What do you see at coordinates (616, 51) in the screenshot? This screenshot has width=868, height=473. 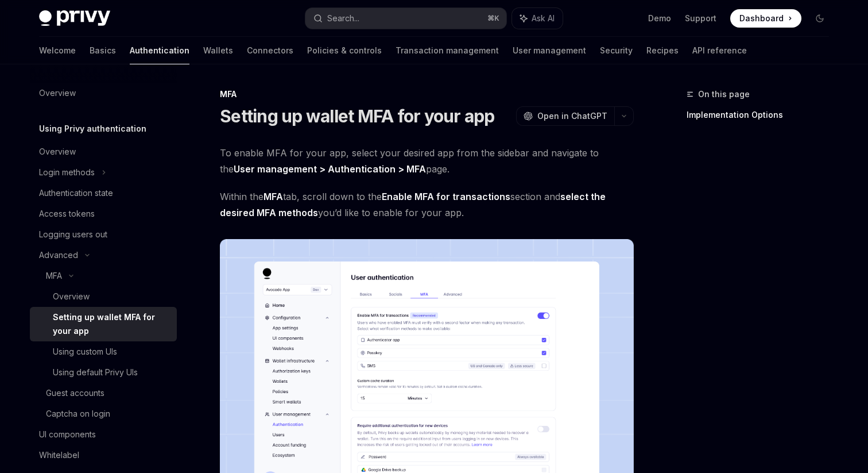 I see `a: Security` at bounding box center [616, 51].